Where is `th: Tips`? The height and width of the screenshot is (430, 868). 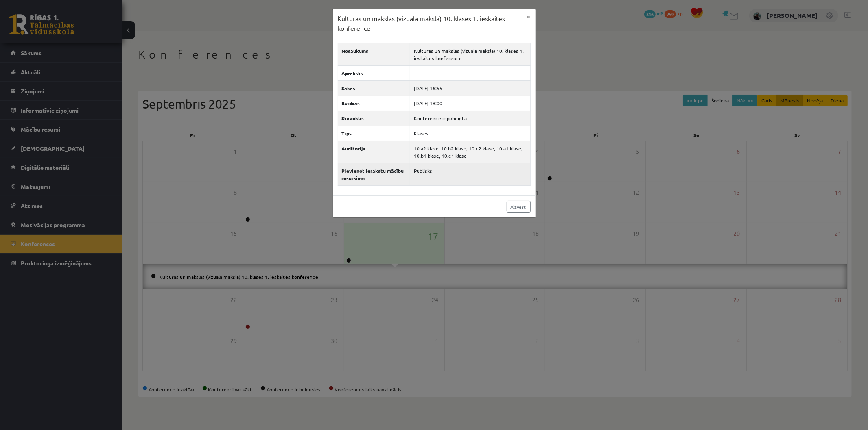 th: Tips is located at coordinates (373, 133).